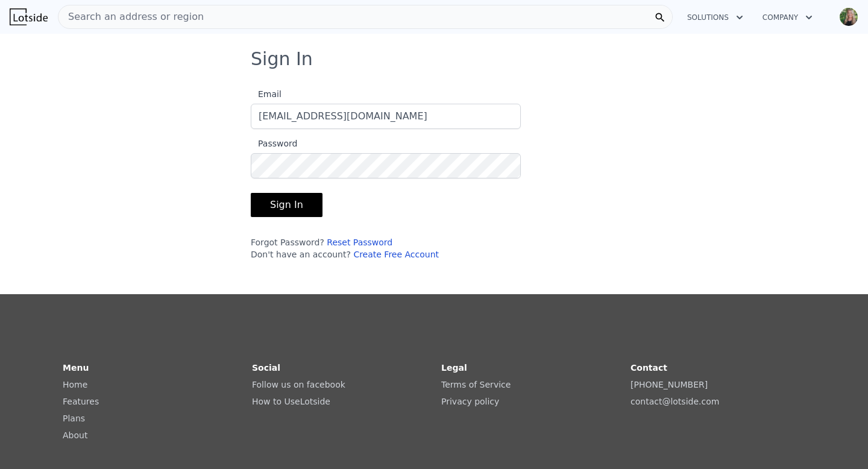  What do you see at coordinates (76, 368) in the screenshot?
I see `strong: Menu` at bounding box center [76, 368].